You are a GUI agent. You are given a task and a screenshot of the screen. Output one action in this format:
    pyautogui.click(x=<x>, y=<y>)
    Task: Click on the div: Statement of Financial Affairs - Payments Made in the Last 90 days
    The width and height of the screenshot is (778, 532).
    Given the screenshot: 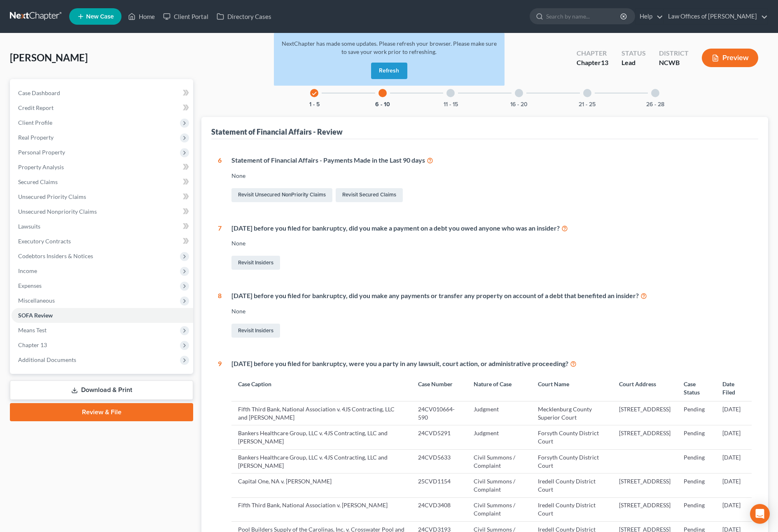 What is the action you would take?
    pyautogui.click(x=491, y=160)
    